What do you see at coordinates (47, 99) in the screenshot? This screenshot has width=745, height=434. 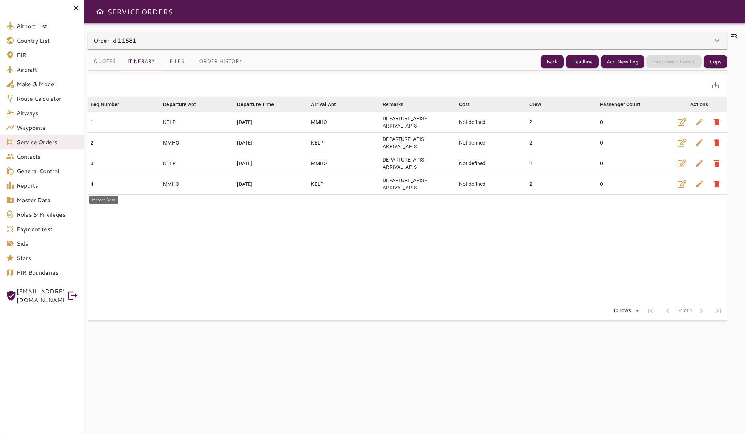 I see `span: Route Calculator` at bounding box center [47, 99].